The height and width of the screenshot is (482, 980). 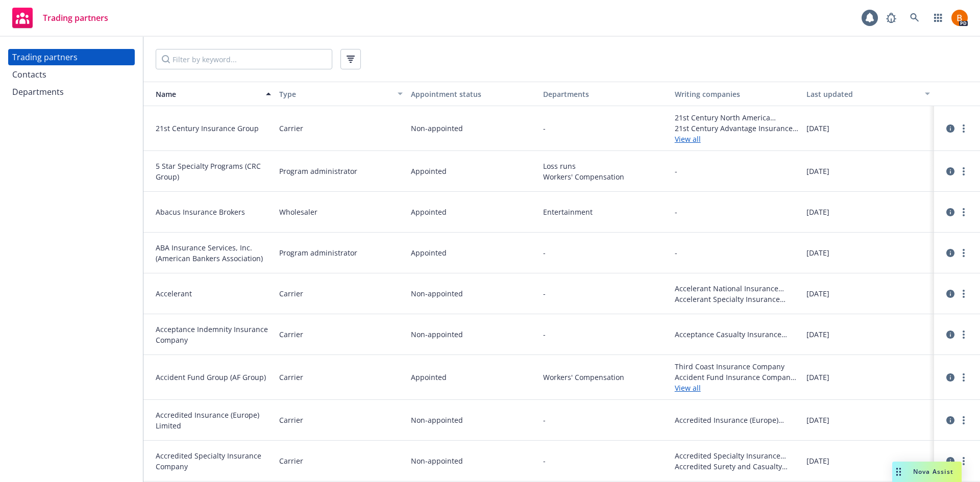 I want to click on div: Appointment status, so click(x=473, y=94).